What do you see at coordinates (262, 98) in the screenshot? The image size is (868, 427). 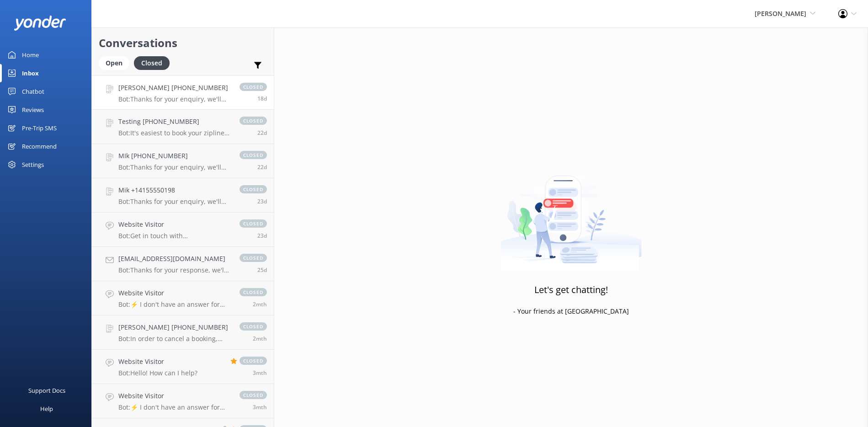 I see `span: Sep 09 2025 08:48am (UTC +12:00) Pacific/Auckland` at bounding box center [262, 98].